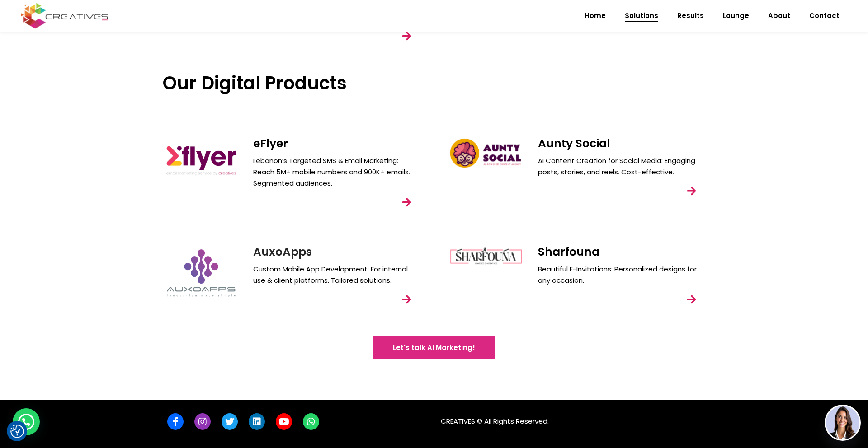 This screenshot has width=868, height=448. What do you see at coordinates (434, 347) in the screenshot?
I see `span: Let's talk AI Marketing!` at bounding box center [434, 347].